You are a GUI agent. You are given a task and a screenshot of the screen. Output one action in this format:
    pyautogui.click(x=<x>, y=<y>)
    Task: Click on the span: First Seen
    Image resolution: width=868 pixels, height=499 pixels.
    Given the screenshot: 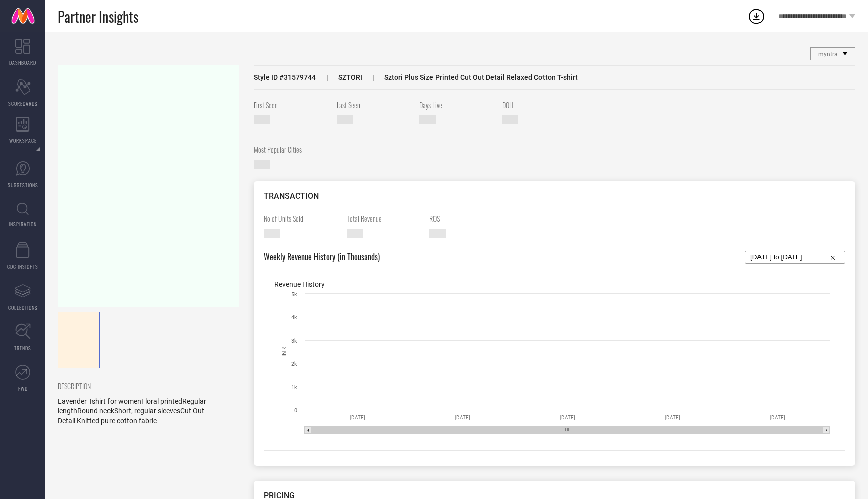 What is the action you would take?
    pyautogui.click(x=291, y=105)
    